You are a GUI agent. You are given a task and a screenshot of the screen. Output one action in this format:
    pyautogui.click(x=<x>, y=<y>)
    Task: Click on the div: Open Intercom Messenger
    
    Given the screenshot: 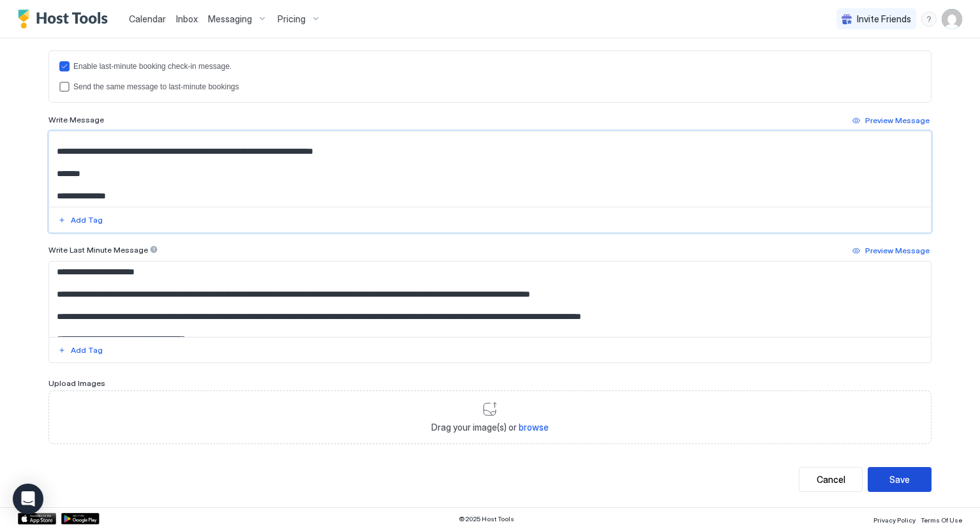 What is the action you would take?
    pyautogui.click(x=28, y=499)
    